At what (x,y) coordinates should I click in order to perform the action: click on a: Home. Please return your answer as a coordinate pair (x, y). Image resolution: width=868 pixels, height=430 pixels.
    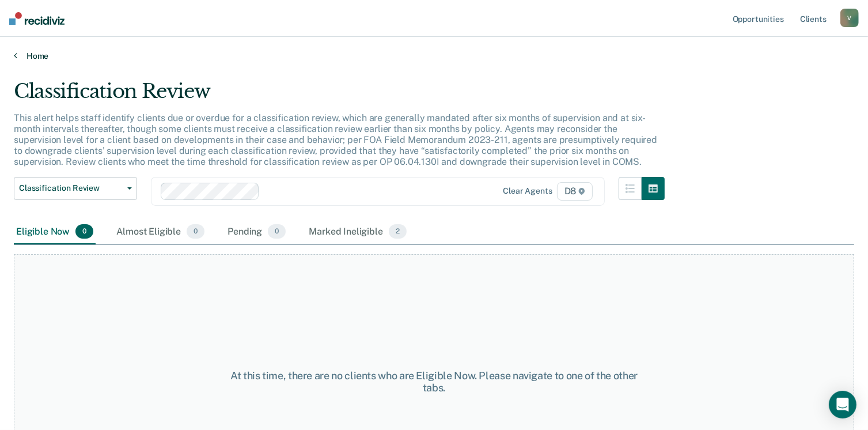
    Looking at the image, I should click on (434, 56).